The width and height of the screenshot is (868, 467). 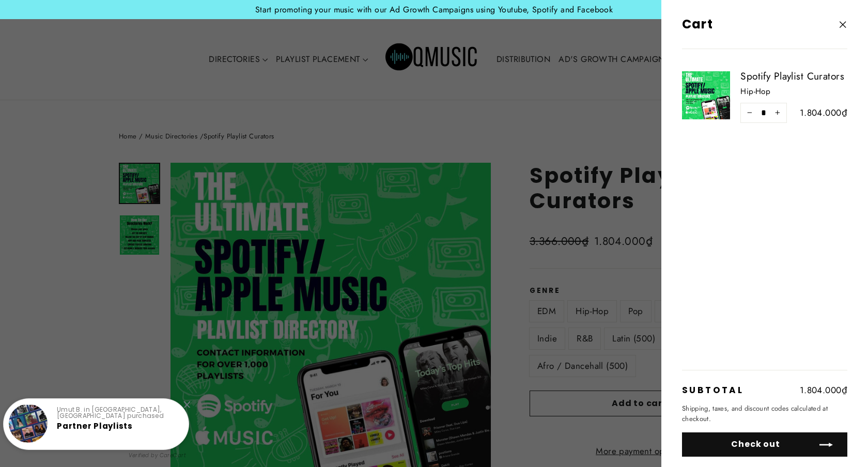 I want to click on p: 1.804.000₫, so click(x=806, y=390).